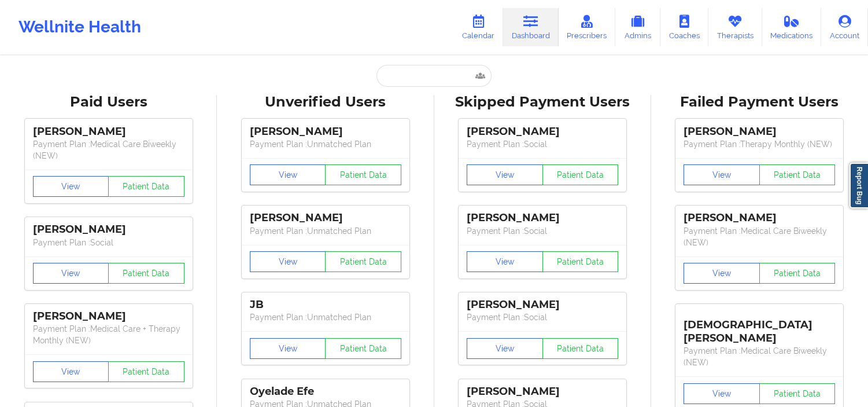 This screenshot has width=868, height=407. Describe the element at coordinates (324, 102) in the screenshot. I see `div: Unverified Users` at that location.